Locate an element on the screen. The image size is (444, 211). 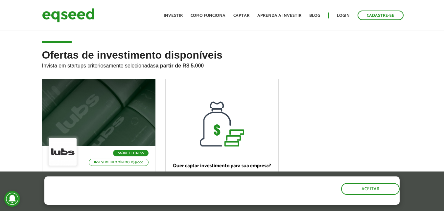
a: política de privacidade e de cookies is located at coordinates (169, 202).